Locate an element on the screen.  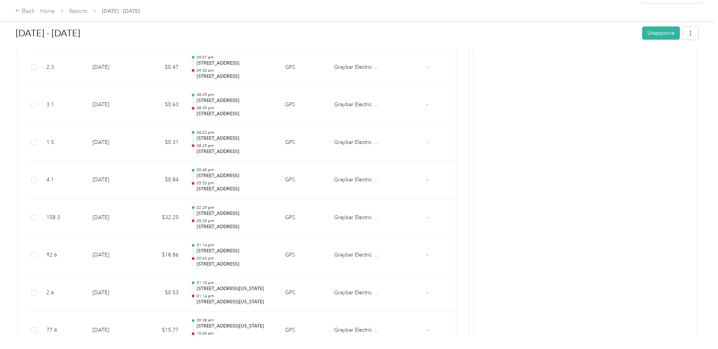
td: $0.84 is located at coordinates (162, 180).